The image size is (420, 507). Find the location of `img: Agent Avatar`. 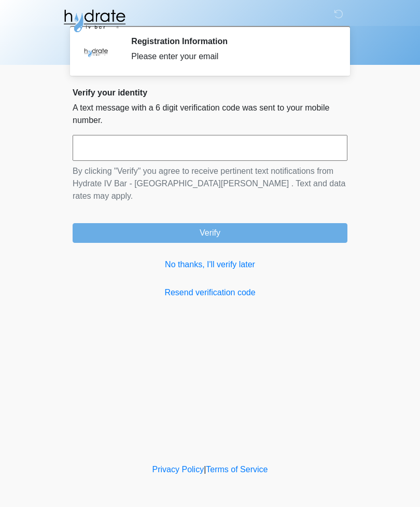

img: Agent Avatar is located at coordinates (96, 52).